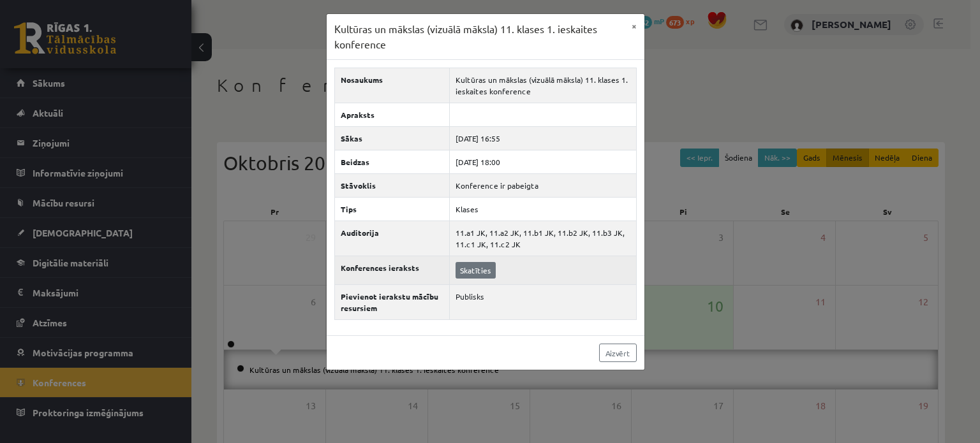 This screenshot has height=443, width=980. I want to click on a: Aizvērt, so click(618, 352).